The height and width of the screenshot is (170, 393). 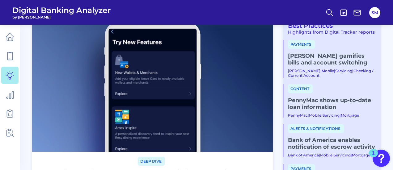 I want to click on div: 1, so click(x=373, y=157).